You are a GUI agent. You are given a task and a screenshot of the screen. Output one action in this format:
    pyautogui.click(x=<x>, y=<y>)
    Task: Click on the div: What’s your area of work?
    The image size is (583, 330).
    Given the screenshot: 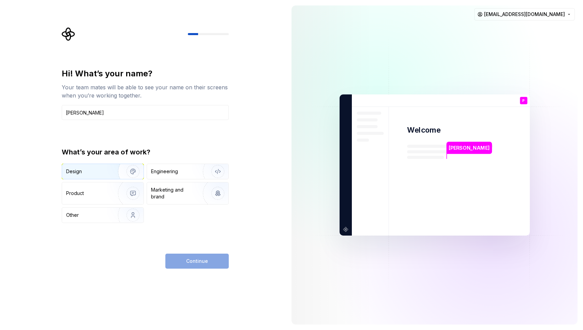 What is the action you would take?
    pyautogui.click(x=145, y=152)
    